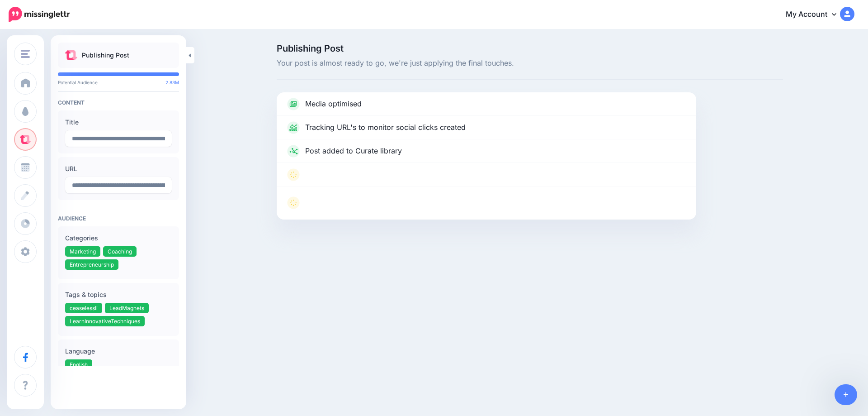 This screenshot has height=416, width=868. What do you see at coordinates (118, 295) in the screenshot?
I see `label: Tags & topics` at bounding box center [118, 295].